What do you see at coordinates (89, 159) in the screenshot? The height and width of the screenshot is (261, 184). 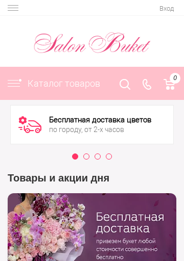 I see `button: 2 of 4` at bounding box center [89, 159].